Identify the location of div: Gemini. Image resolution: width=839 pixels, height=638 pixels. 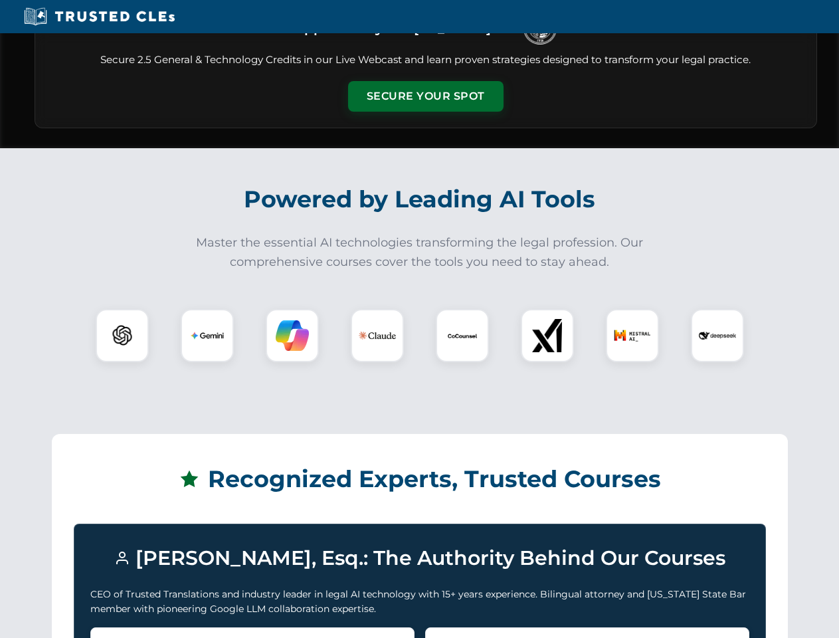
(207, 336).